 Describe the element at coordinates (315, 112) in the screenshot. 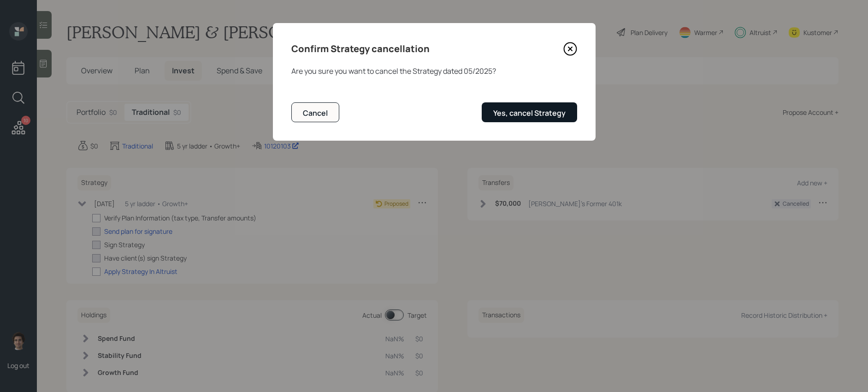

I see `button: Cancel` at that location.